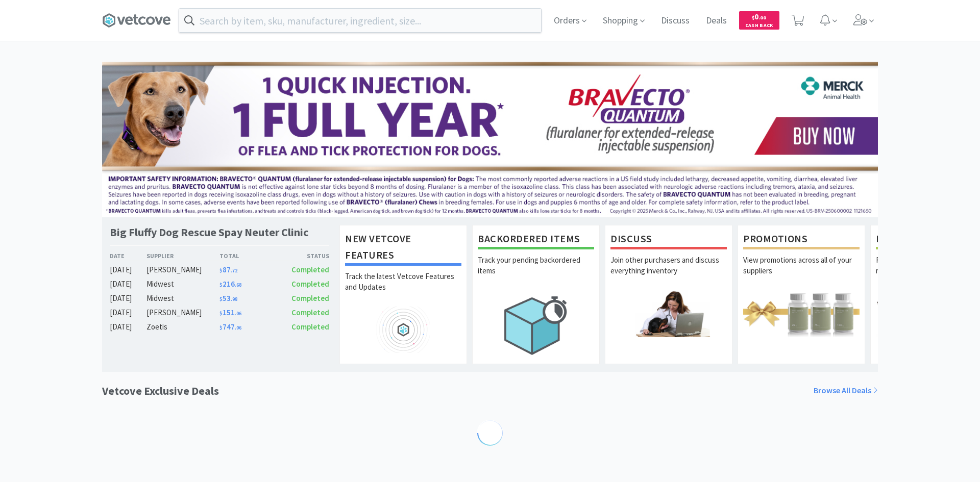 The height and width of the screenshot is (482, 980). I want to click on a: Discuss, so click(676, 21).